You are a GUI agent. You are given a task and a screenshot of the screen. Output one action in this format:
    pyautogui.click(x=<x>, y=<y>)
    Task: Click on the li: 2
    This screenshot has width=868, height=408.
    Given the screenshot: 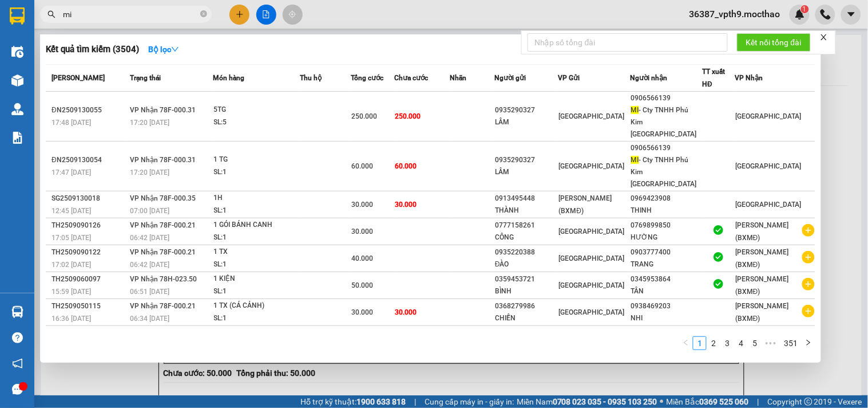 What is the action you would take?
    pyautogui.click(x=713, y=343)
    